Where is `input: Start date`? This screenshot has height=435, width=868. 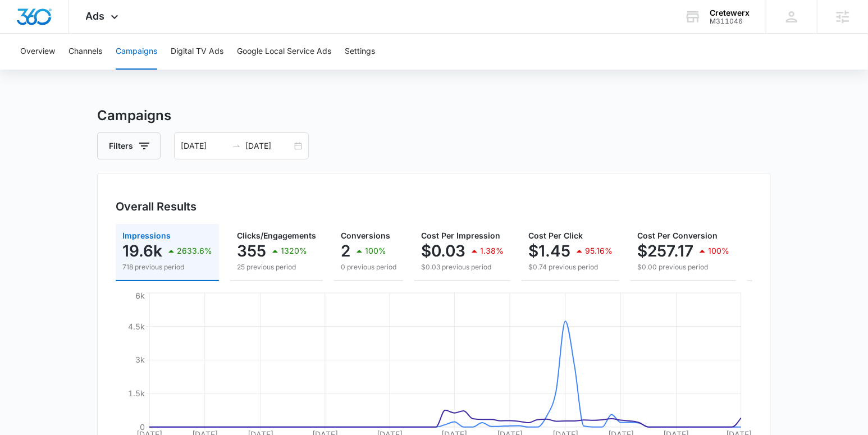 input: Start date is located at coordinates (204, 146).